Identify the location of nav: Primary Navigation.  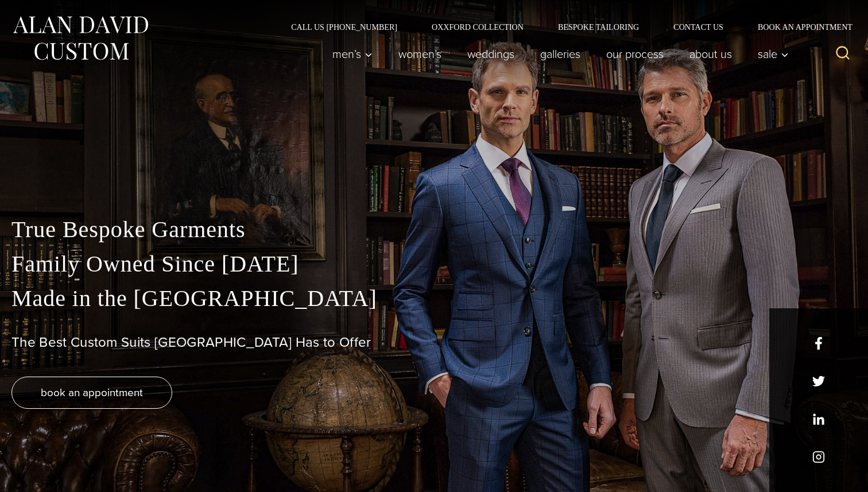
(557, 54).